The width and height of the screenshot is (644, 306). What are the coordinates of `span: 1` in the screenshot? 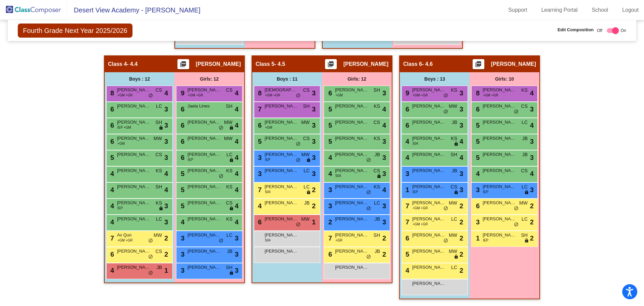 It's located at (406, 190).